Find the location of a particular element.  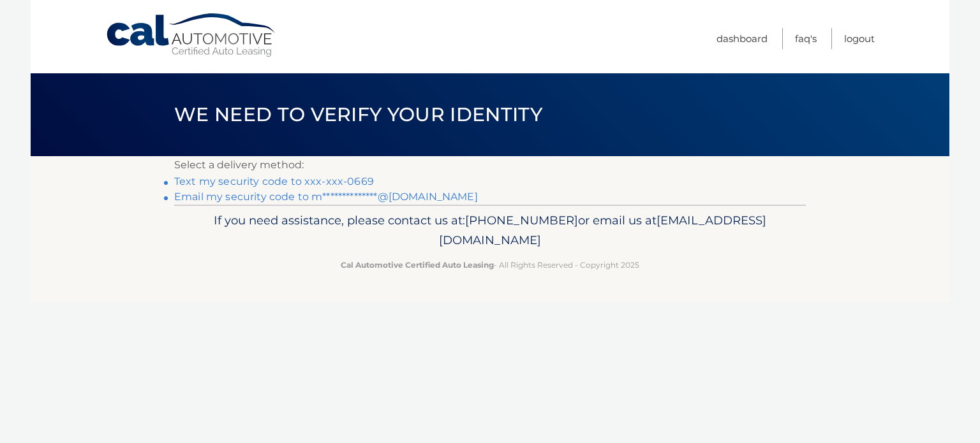

p: If you need assistance, please contact us at: or email us at is located at coordinates (490, 230).